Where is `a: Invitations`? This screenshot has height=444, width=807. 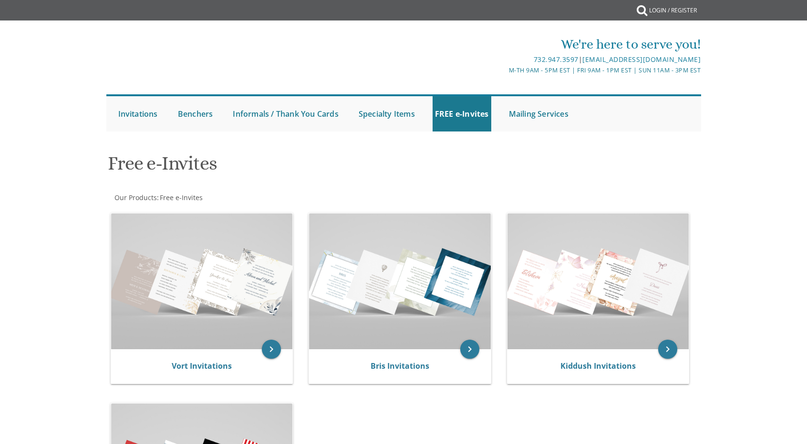
a: Invitations is located at coordinates (138, 114).